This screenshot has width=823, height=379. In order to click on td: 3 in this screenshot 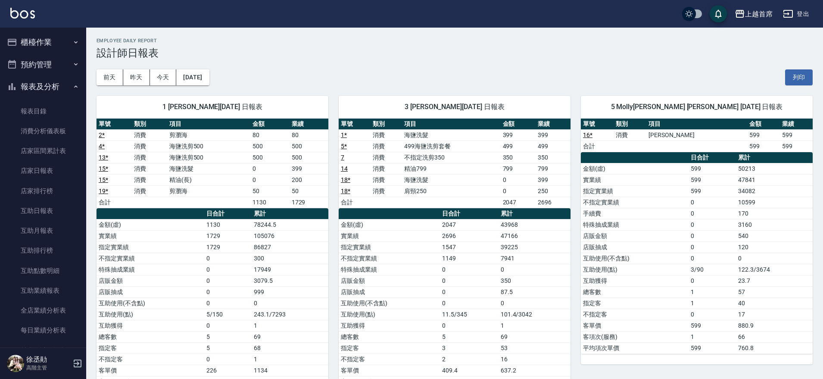, I will do `click(469, 348)`.